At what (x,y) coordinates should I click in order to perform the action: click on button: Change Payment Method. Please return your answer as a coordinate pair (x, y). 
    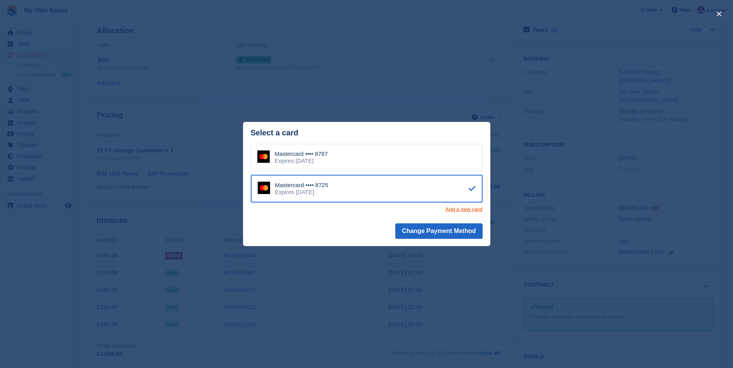
    Looking at the image, I should click on (438, 231).